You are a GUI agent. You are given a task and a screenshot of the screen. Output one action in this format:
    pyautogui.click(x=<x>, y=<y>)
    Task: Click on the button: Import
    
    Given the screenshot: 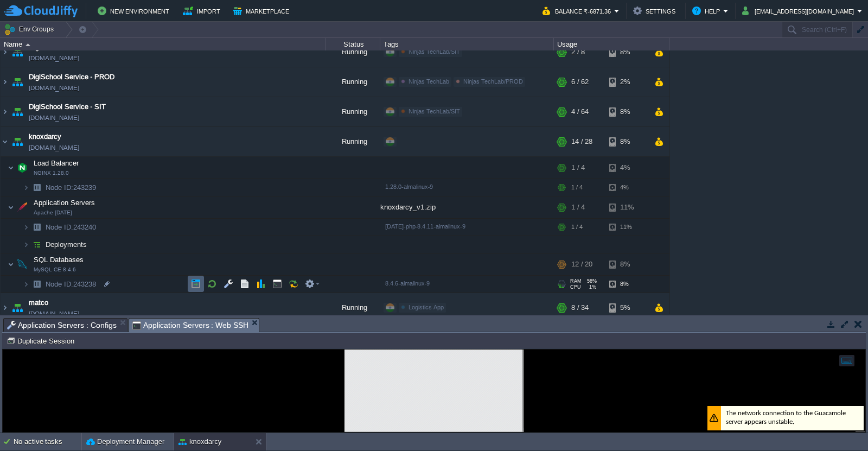 What is the action you would take?
    pyautogui.click(x=203, y=11)
    